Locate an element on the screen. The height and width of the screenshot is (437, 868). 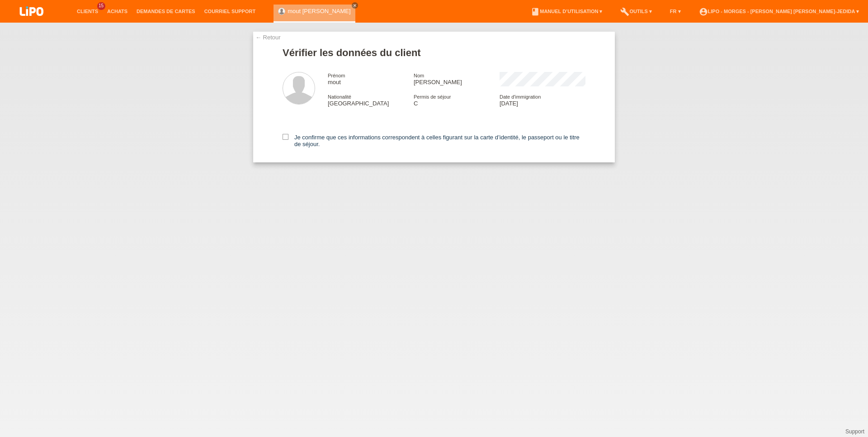
span: 15 is located at coordinates (102, 6).